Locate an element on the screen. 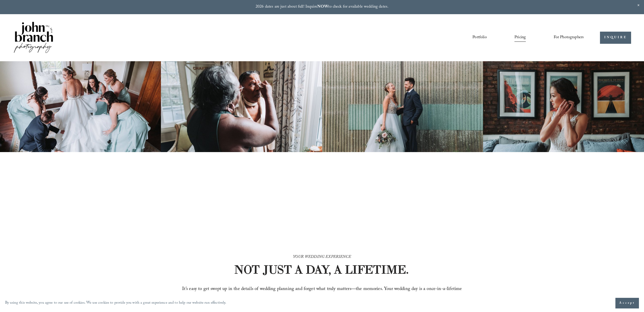  img: John Branch IV Photography is located at coordinates (33, 37).